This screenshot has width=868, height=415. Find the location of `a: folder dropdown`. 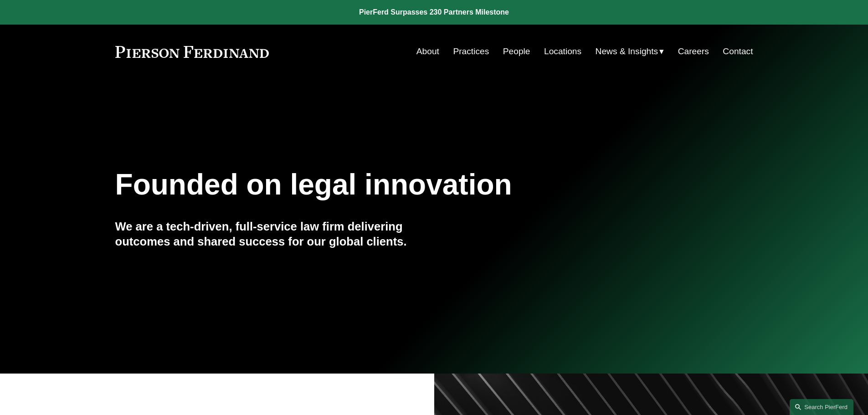

a: folder dropdown is located at coordinates (630, 52).